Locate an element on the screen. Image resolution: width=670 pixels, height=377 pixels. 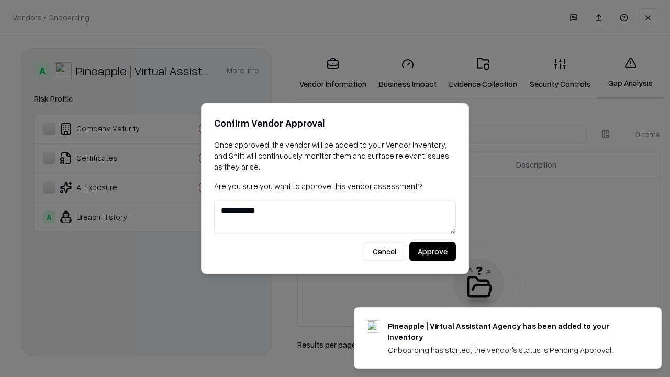
img: trypineapple.com is located at coordinates (373, 327).